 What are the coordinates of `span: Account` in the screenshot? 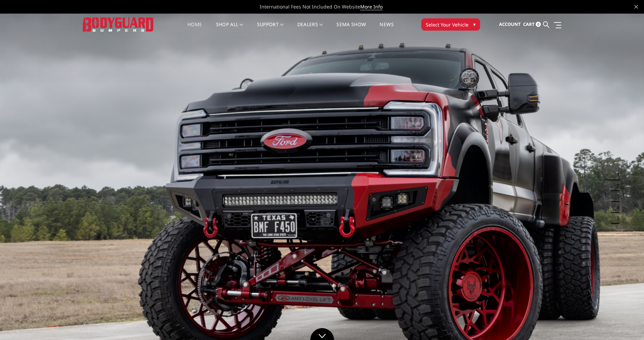 It's located at (510, 24).